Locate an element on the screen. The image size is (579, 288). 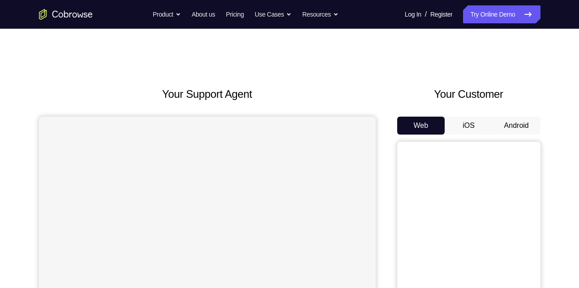
a: Go to the home page is located at coordinates (66, 14).